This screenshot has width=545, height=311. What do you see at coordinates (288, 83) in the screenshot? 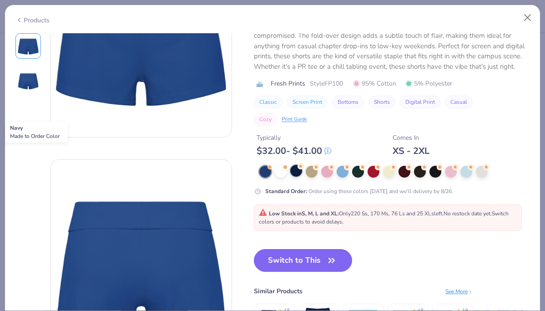
I see `span: Fresh Prints` at bounding box center [288, 83].